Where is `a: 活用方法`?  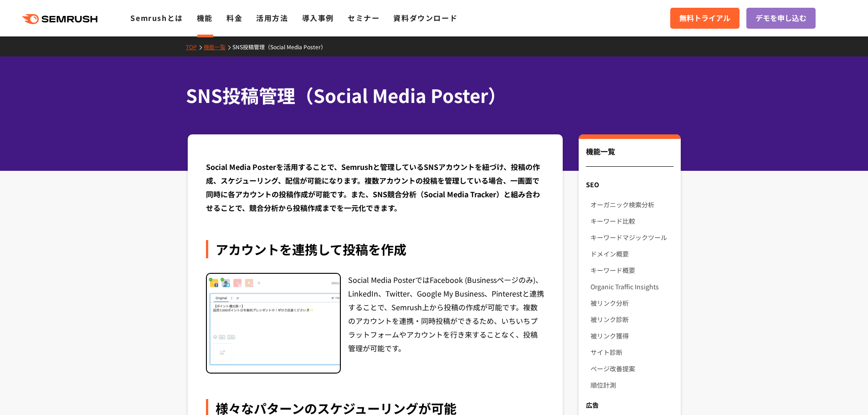
a: 活用方法 is located at coordinates (272, 18).